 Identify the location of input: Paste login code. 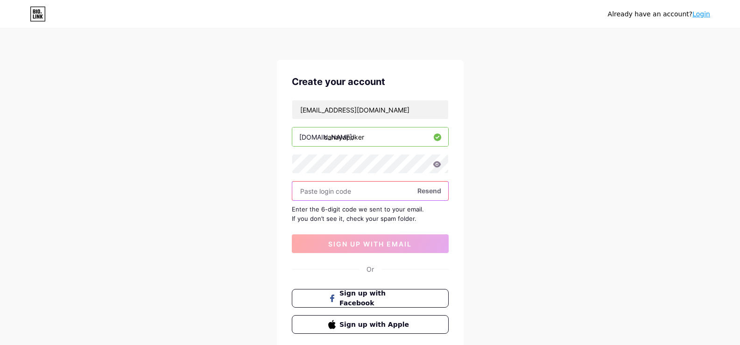
(370, 191).